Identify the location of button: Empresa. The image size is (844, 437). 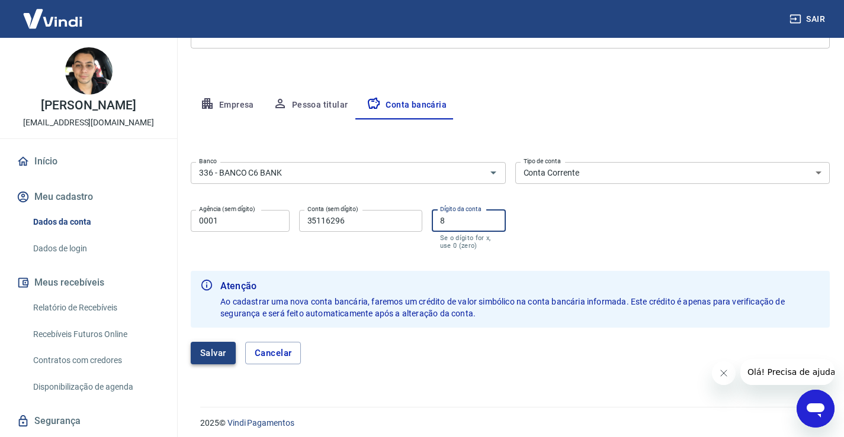
(227, 105).